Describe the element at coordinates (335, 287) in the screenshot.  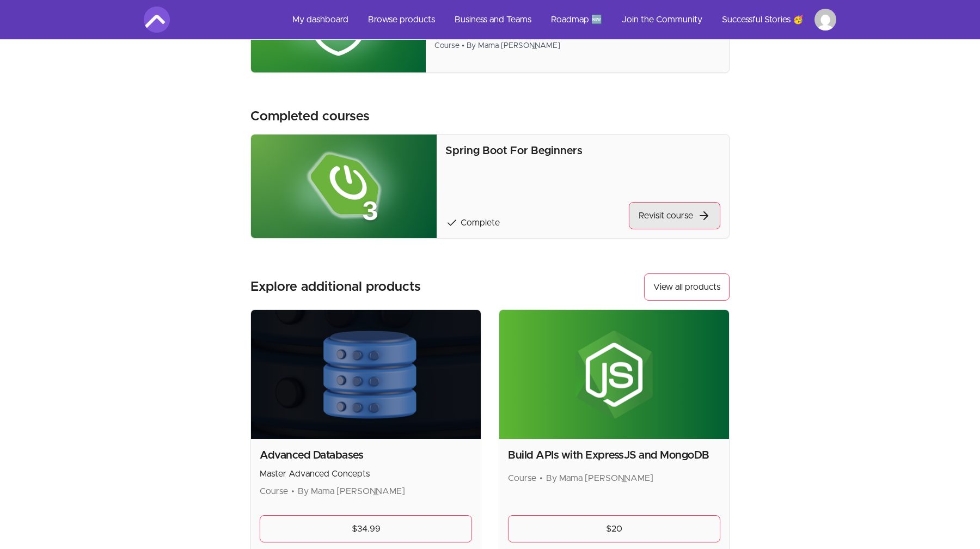
I see `h3: Explore additional products` at that location.